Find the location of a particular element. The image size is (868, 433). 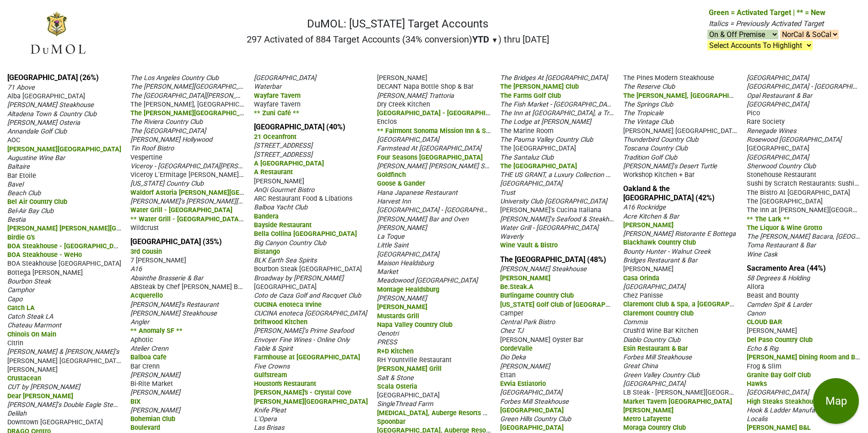

span: Harvest Inn is located at coordinates (394, 201).